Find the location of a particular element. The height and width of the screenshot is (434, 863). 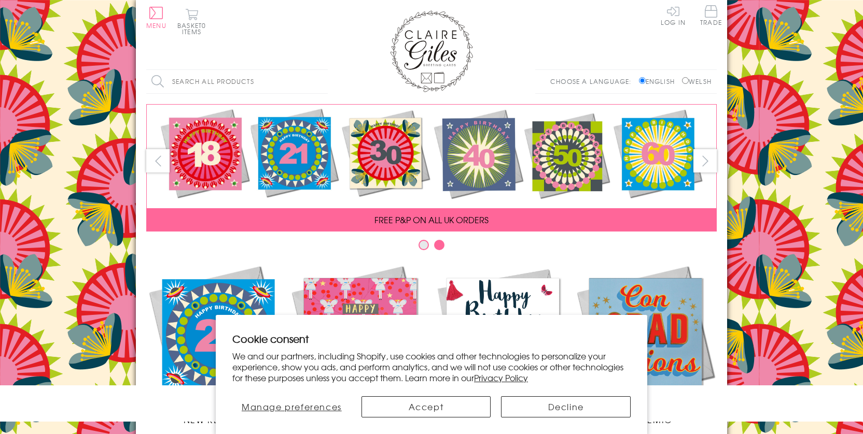

a: Log In is located at coordinates (673, 15).